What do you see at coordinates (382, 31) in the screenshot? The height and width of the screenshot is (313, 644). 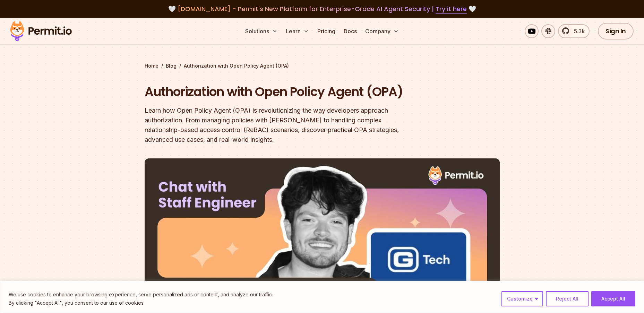 I see `button: Company` at bounding box center [382, 31].